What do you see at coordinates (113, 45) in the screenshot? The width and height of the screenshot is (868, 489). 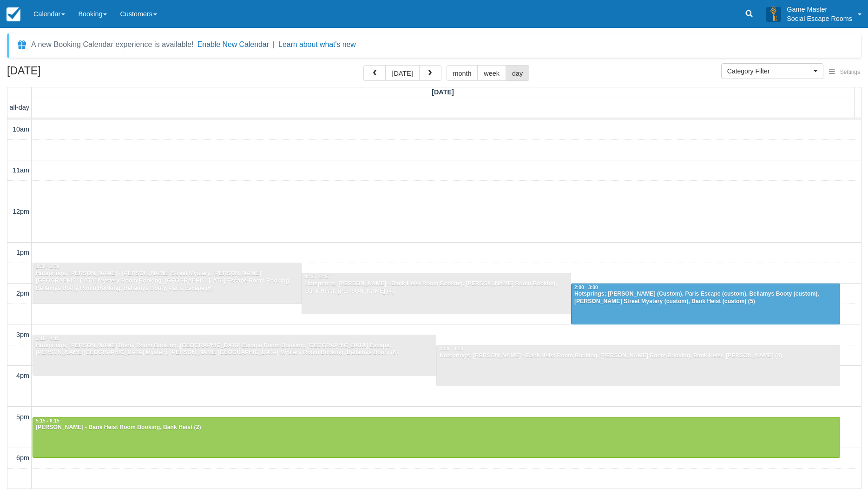 I see `div: A new Booking Calendar experience is available!` at bounding box center [113, 45].